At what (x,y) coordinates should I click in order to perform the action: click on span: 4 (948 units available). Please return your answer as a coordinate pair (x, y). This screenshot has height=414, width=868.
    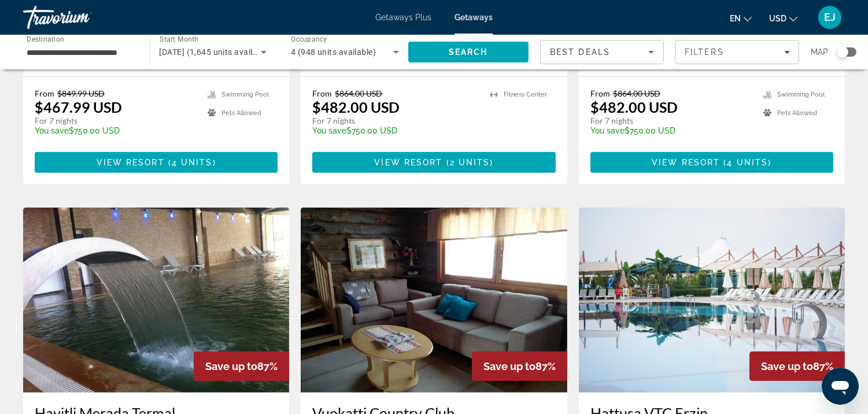
    Looking at the image, I should click on (333, 52).